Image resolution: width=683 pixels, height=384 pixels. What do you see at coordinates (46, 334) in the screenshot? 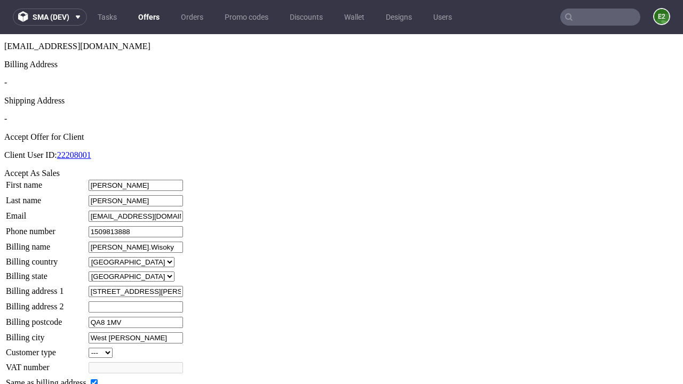
I see `td: VAT number` at bounding box center [46, 334].